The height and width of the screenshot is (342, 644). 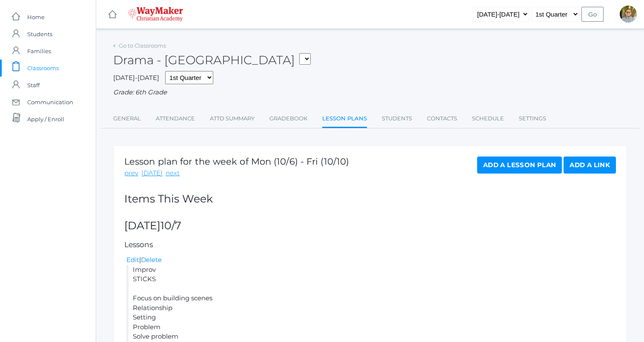 I want to click on span: Apply / Enroll, so click(x=45, y=119).